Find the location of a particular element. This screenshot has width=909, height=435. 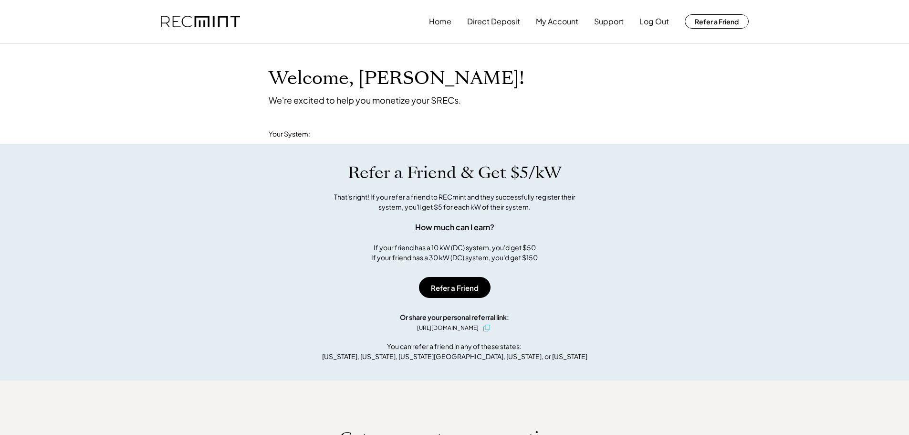

button: Log Out is located at coordinates (654, 21).